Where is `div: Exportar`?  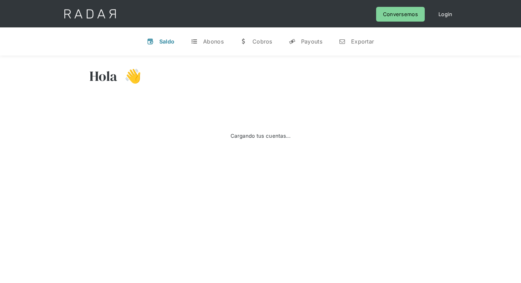
div: Exportar is located at coordinates (363, 41).